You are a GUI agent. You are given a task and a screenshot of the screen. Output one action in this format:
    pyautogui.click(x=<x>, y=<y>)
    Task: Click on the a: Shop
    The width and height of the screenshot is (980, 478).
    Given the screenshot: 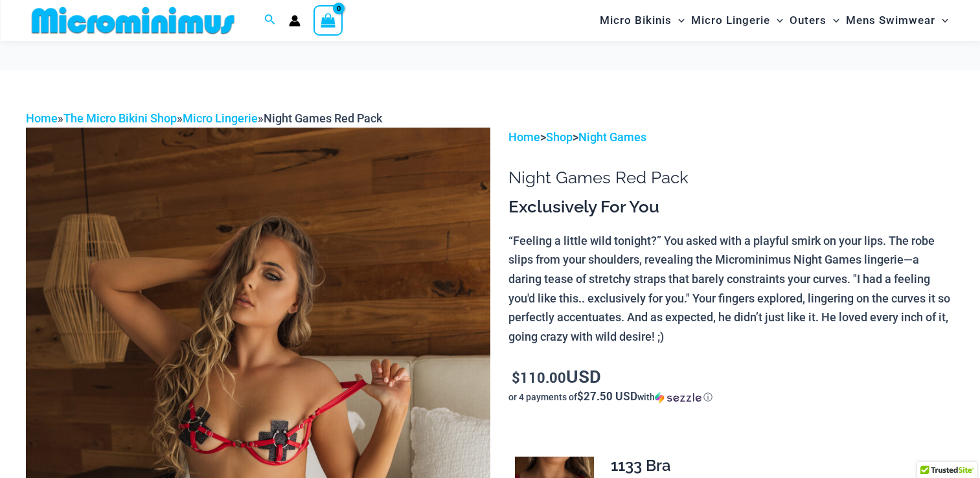 What is the action you would take?
    pyautogui.click(x=559, y=137)
    